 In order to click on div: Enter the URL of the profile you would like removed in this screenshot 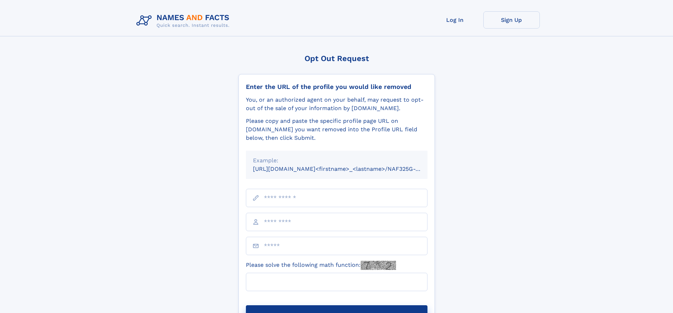, I will do `click(336, 87)`.